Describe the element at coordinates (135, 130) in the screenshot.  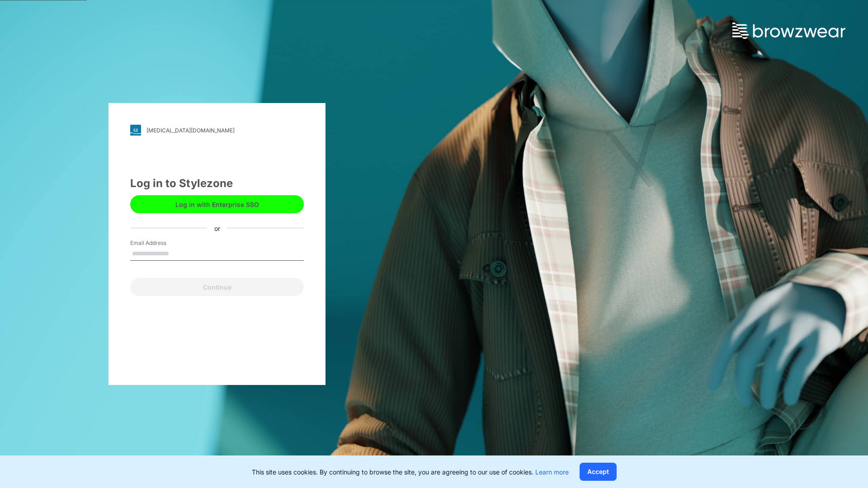
I see `img: svg+xml;base64,PHN2ZyB3aWR0aD0iMjgiIGhlaWdodD0iMjgiIHZpZXdCb3g9IjAgMCAyOCAyOCIgZmlsbD0ibm9uZSIgeG...` at that location.